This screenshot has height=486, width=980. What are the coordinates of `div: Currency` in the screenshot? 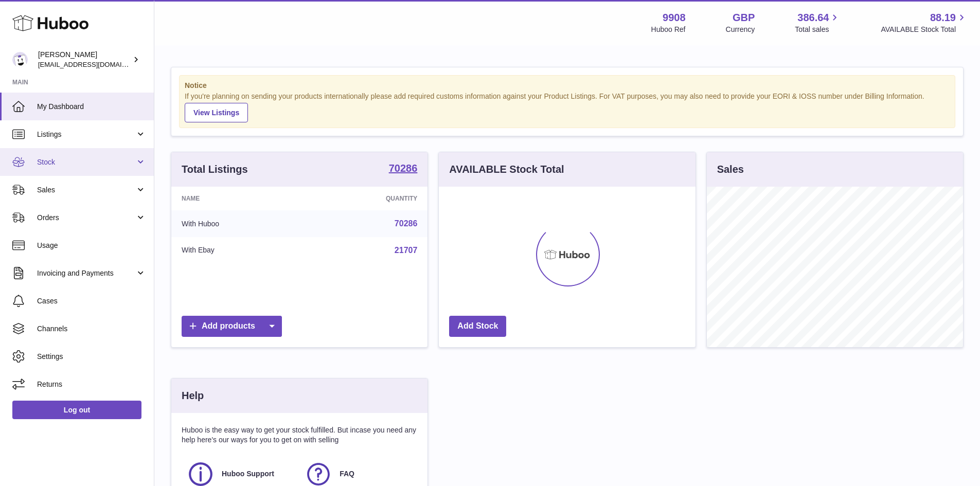 It's located at (741, 30).